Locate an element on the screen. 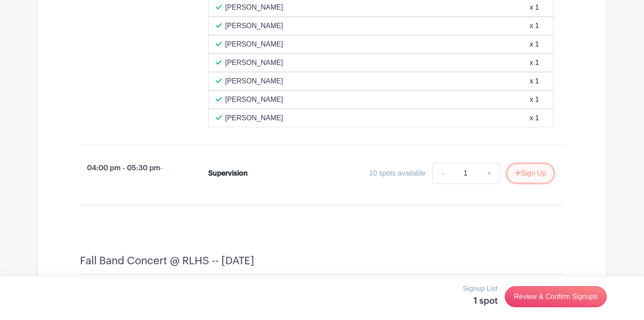 The height and width of the screenshot is (320, 644). div: 10 spots available is located at coordinates (397, 173).